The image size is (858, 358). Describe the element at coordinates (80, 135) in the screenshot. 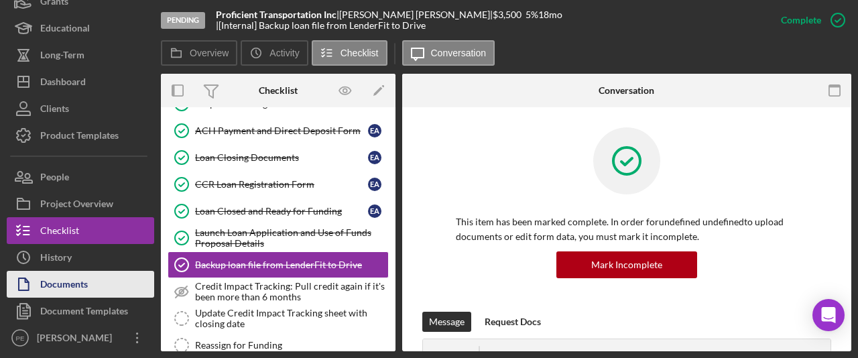

I see `button: Product Templates` at that location.